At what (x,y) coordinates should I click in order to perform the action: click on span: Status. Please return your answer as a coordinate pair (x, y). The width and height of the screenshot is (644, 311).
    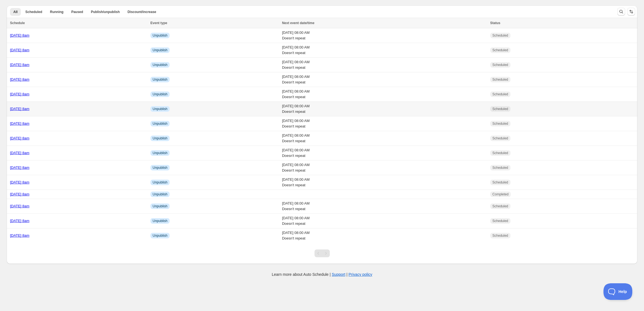
    Looking at the image, I should click on (495, 23).